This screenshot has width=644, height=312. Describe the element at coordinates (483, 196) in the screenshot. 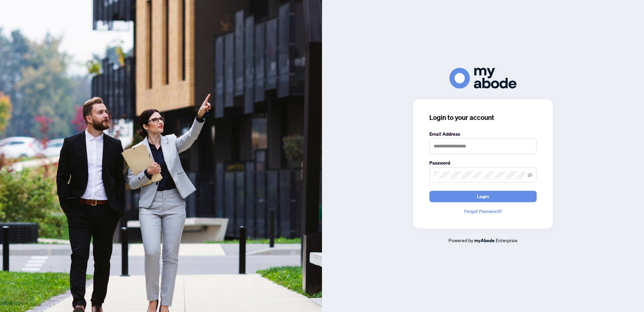

I see `button: Login` at that location.